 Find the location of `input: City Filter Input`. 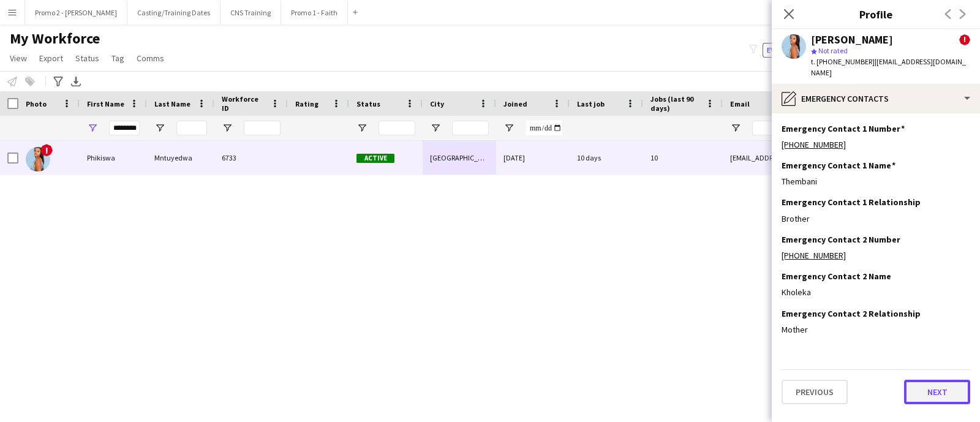

input: City Filter Input is located at coordinates (470, 128).